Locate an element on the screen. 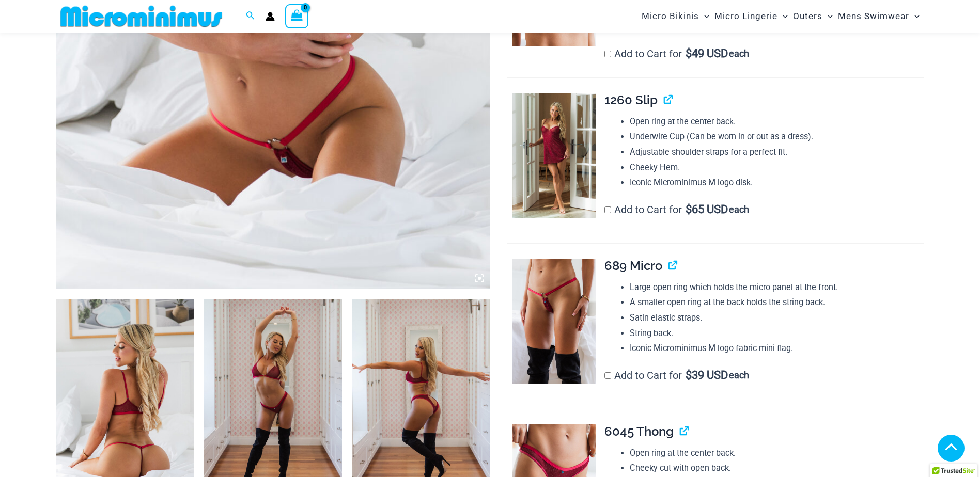  span: Mens Swimwear is located at coordinates (874, 16).